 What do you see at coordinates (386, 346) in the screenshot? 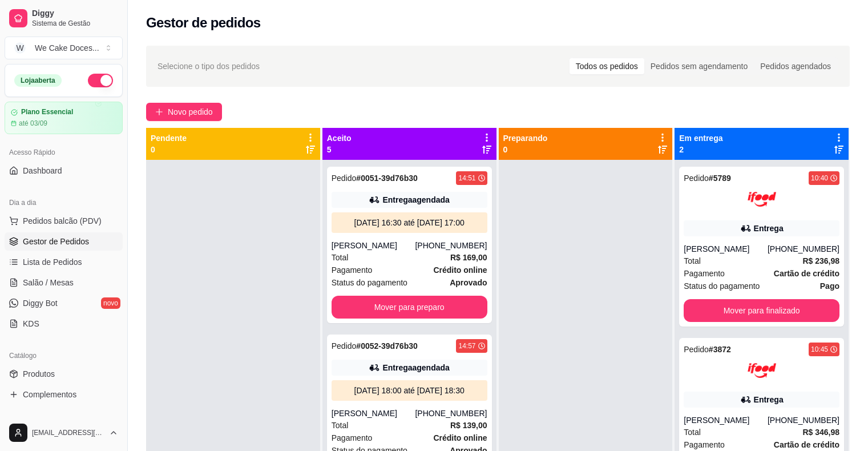
I see `strong: # 0052-39d76b30` at bounding box center [386, 346].